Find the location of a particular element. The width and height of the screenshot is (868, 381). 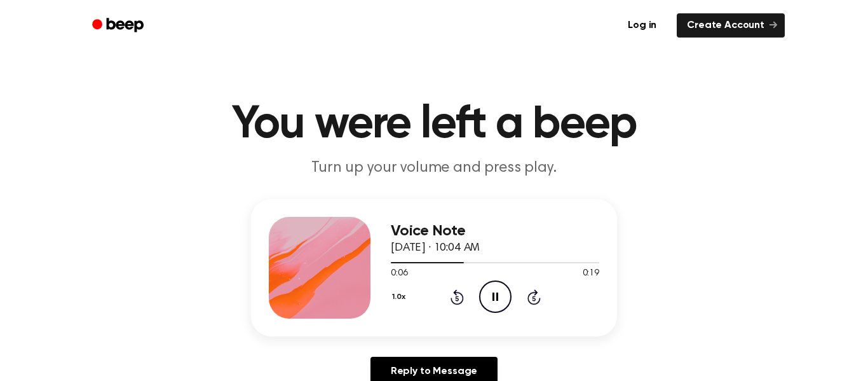

button: 1.0x is located at coordinates (401, 297).